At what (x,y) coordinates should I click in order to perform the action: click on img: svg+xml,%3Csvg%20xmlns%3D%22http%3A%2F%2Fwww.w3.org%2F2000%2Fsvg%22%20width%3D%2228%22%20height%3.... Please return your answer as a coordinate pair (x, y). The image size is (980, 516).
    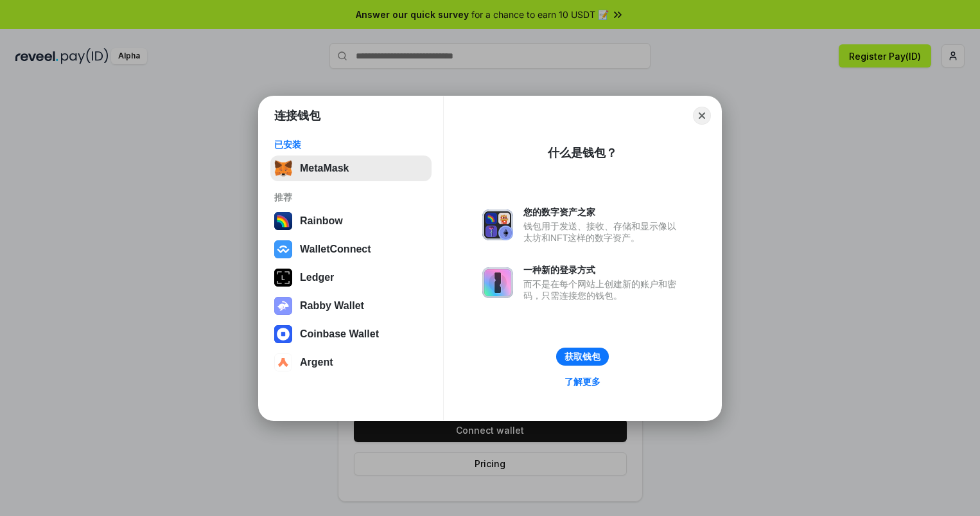
    Looking at the image, I should click on (283, 277).